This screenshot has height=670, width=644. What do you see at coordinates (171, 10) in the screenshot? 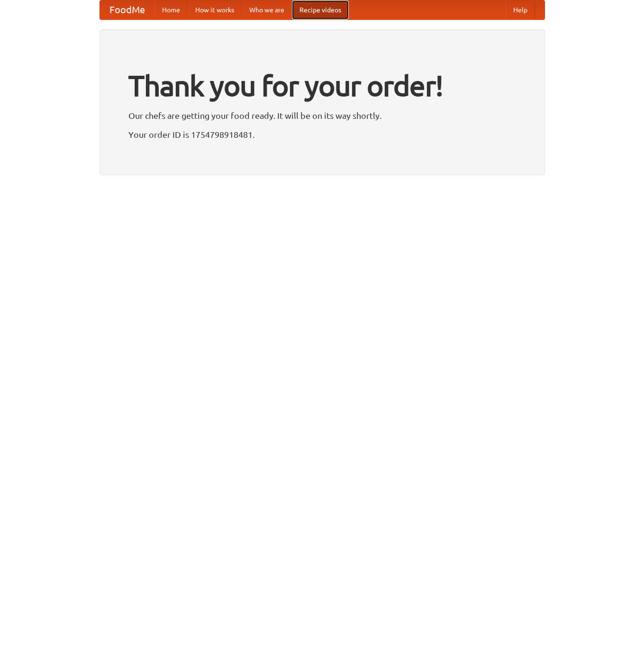
I see `a: Home` at bounding box center [171, 10].